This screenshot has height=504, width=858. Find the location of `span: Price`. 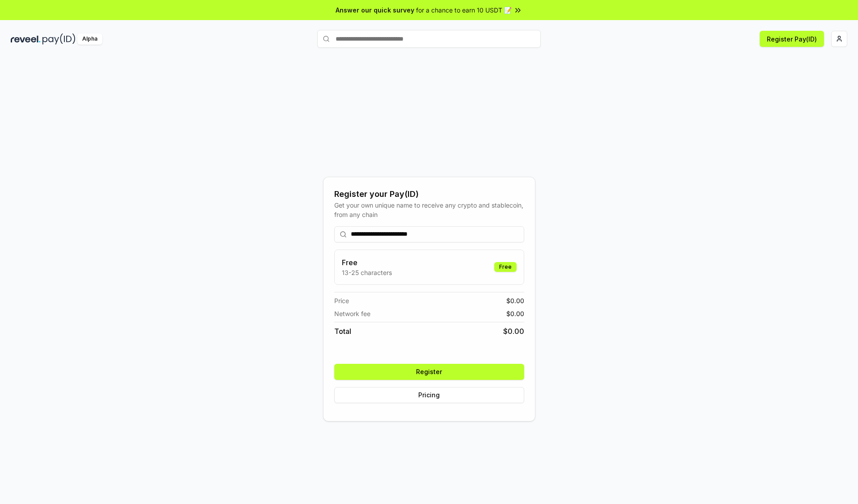

span: Price is located at coordinates (342, 301).